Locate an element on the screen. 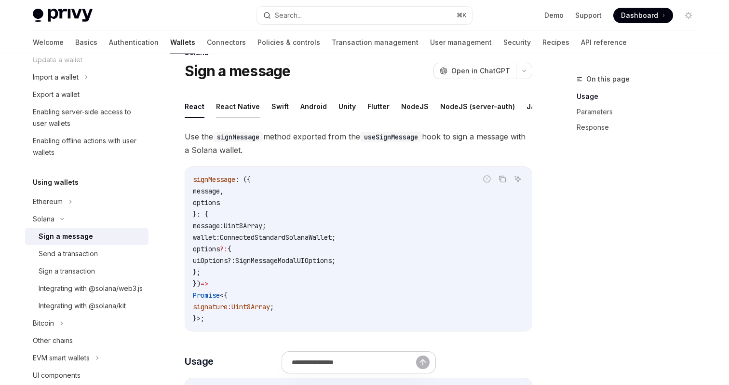 This screenshot has height=385, width=729. a: Sign a message is located at coordinates (87, 236).